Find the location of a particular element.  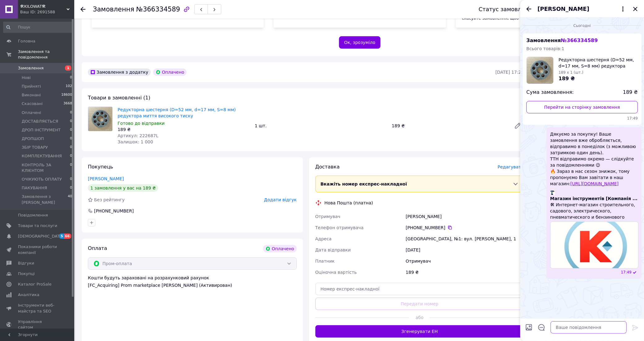

a: Перейти на сторінку замовлення is located at coordinates (582, 107).